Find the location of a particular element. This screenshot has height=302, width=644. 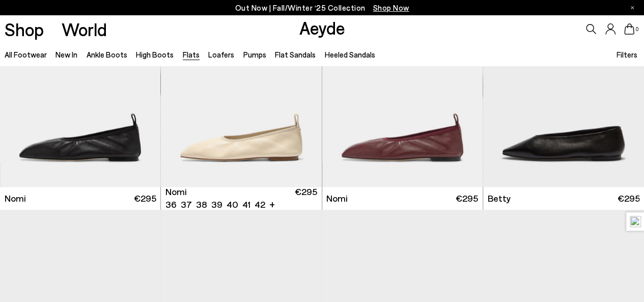

li: 37 is located at coordinates (186, 204).